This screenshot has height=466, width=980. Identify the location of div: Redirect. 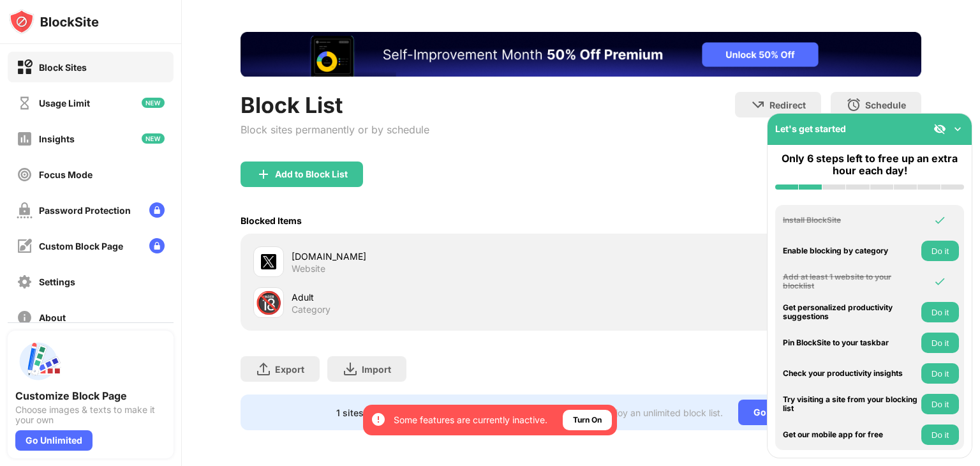
(788, 105).